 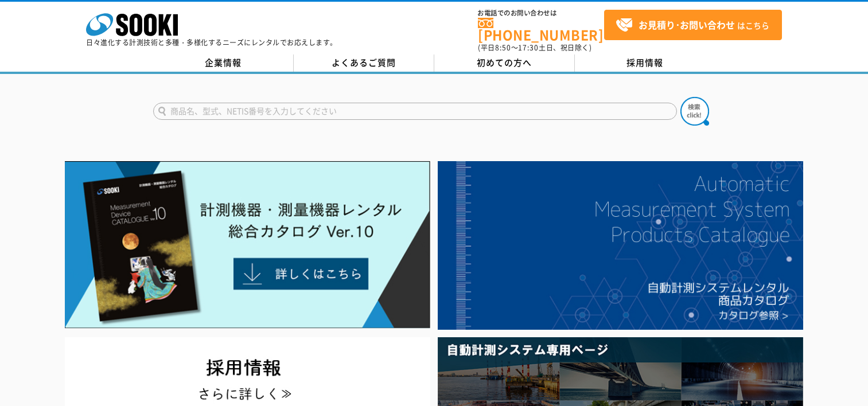 What do you see at coordinates (541, 13) in the screenshot?
I see `span: お電話でのお問い合わせは` at bounding box center [541, 13].